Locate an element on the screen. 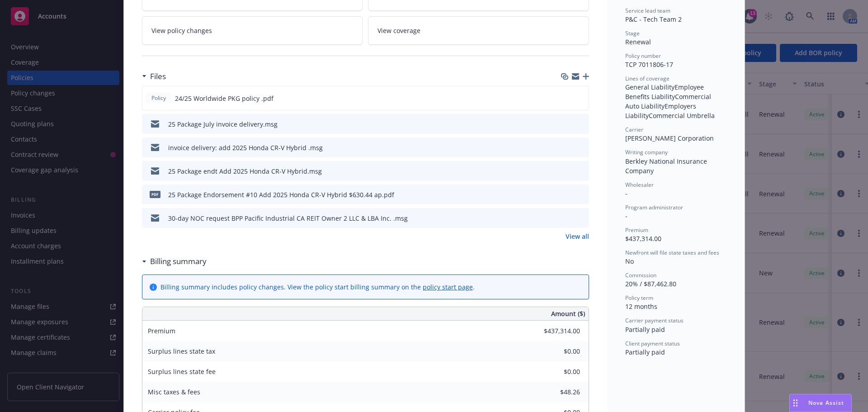 The width and height of the screenshot is (868, 412). span: No is located at coordinates (629, 261).